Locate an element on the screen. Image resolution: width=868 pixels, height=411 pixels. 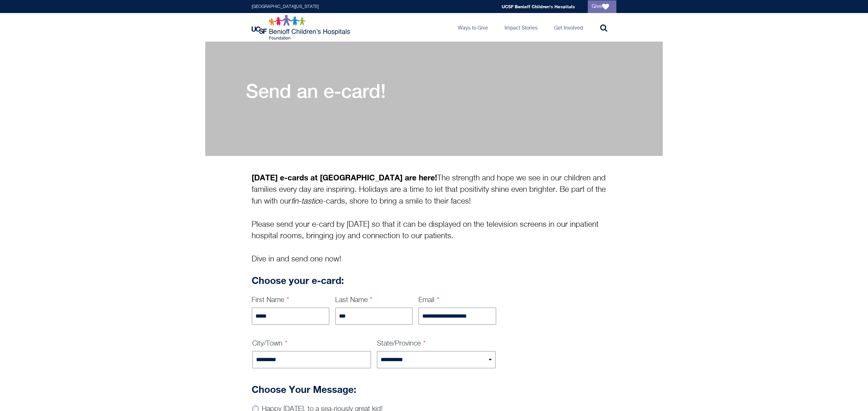
label: State/Province is located at coordinates (401, 344).